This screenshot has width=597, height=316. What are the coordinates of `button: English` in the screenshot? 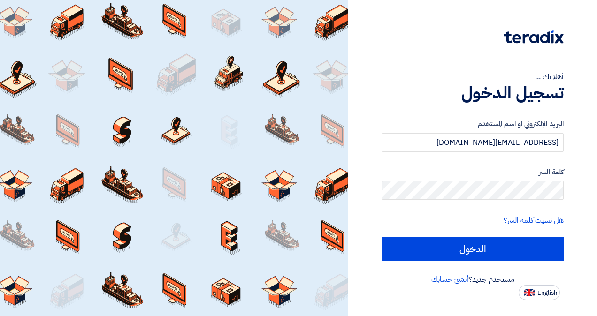 It's located at (539, 293).